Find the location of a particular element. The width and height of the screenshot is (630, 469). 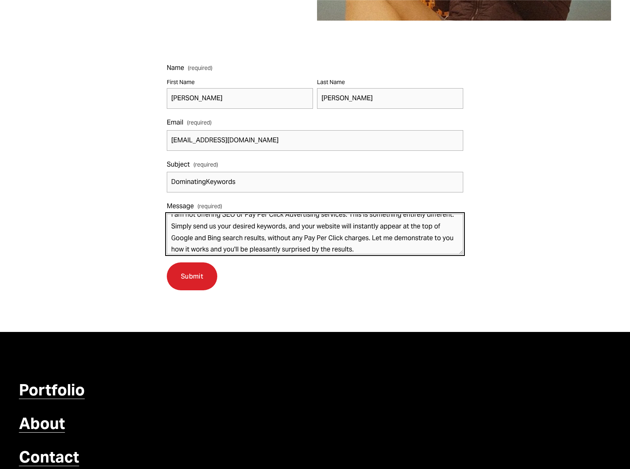

a: Portfolio is located at coordinates (52, 389).